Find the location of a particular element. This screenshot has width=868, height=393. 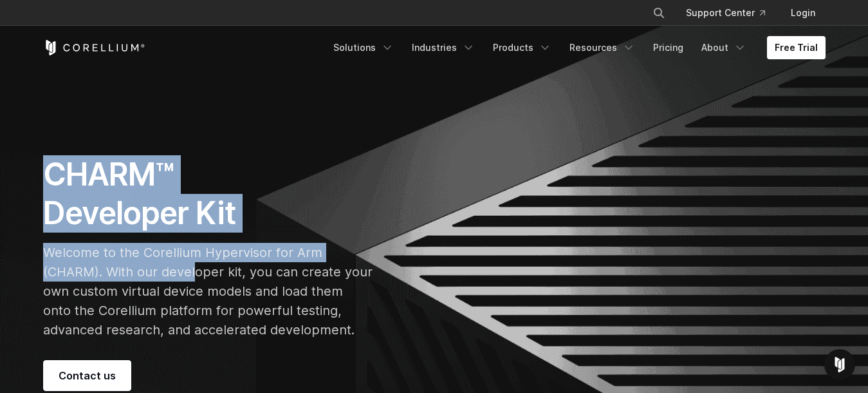

a: Support Center is located at coordinates (725, 13).